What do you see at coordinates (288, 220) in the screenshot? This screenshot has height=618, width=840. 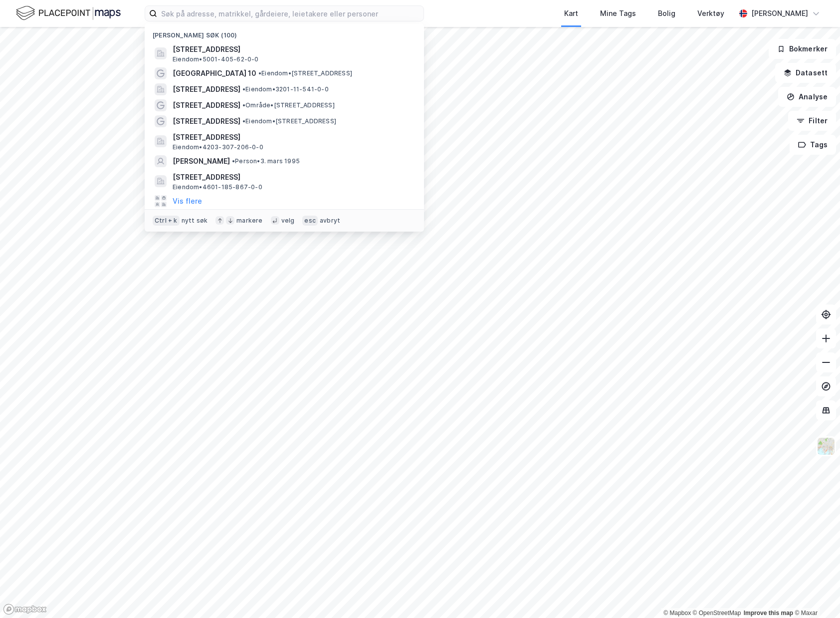 I see `div: velg` at bounding box center [288, 220].